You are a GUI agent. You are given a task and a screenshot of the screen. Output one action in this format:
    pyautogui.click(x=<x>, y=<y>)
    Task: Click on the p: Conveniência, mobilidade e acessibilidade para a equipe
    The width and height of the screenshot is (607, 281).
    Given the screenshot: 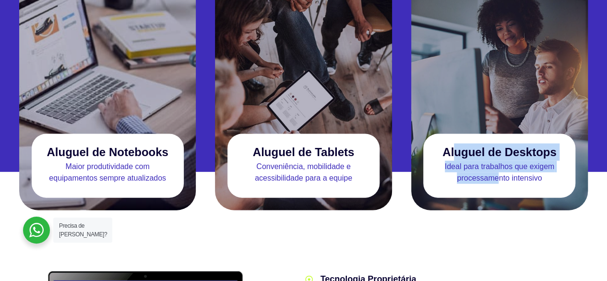 What is the action you would take?
    pyautogui.click(x=303, y=172)
    